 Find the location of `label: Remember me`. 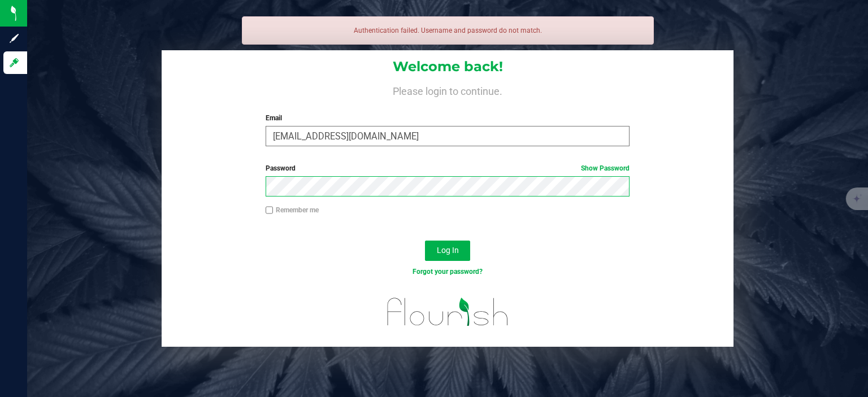

label: Remember me is located at coordinates (292, 210).